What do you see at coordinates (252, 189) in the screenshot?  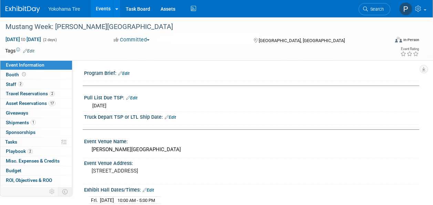 I see `div: Exhibit Hall Dates/Times:` at bounding box center [252, 189].